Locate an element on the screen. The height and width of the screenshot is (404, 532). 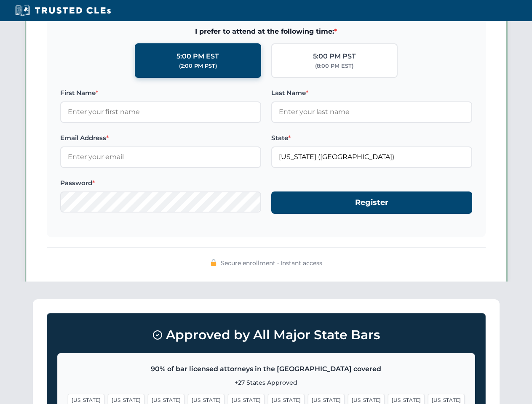
span: Secure enrollment • Instant access is located at coordinates (271, 263).